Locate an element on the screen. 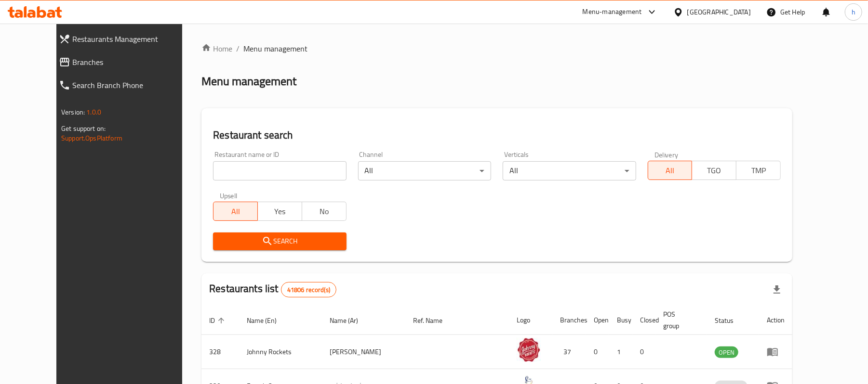  img: Johnny Rockets is located at coordinates (528, 350).